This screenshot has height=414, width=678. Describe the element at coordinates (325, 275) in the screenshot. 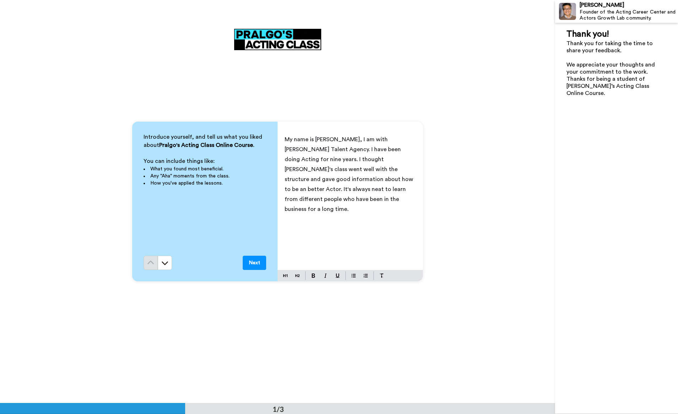

I see `img: italic-mark.svg` at that location.